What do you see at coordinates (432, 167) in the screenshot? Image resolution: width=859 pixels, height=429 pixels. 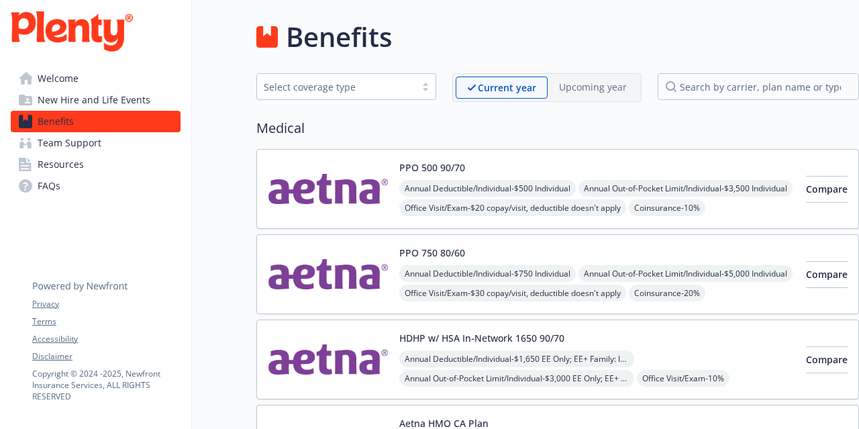 I see `button: PPO 500 90/70` at bounding box center [432, 167].